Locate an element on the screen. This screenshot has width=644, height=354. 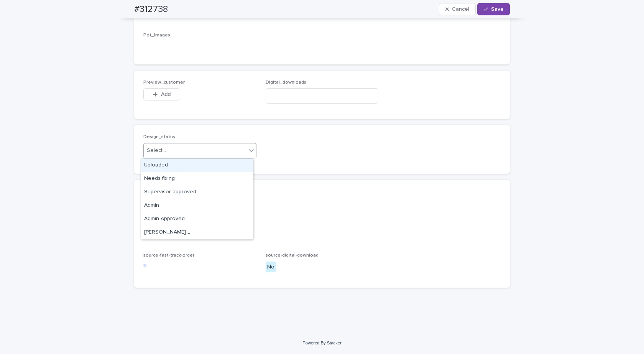
span: Save is located at coordinates (497, 9).